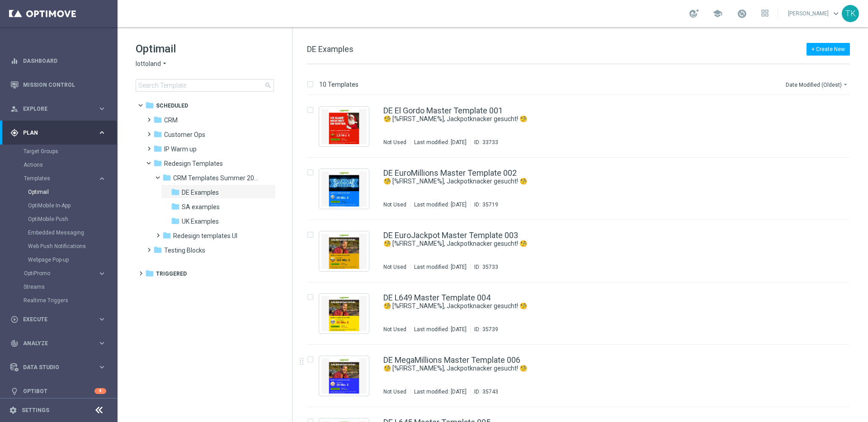 This screenshot has height=422, width=868. What do you see at coordinates (61, 260) in the screenshot?
I see `a: Webpage Pop-up` at bounding box center [61, 260].